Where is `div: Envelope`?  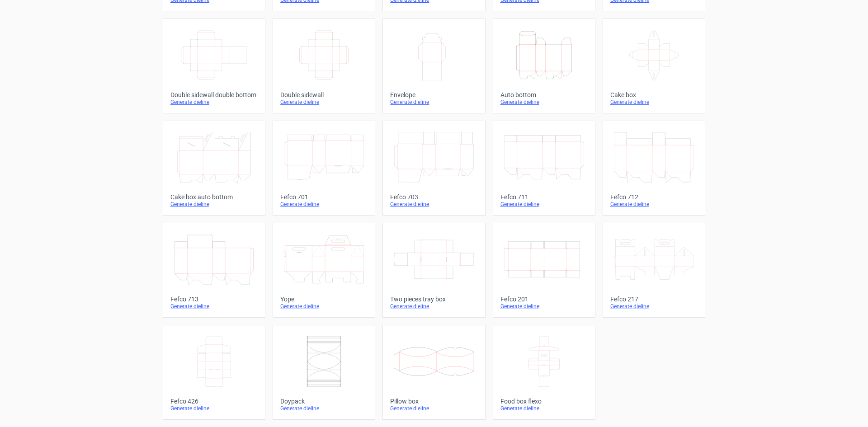
div: Envelope is located at coordinates (433, 95).